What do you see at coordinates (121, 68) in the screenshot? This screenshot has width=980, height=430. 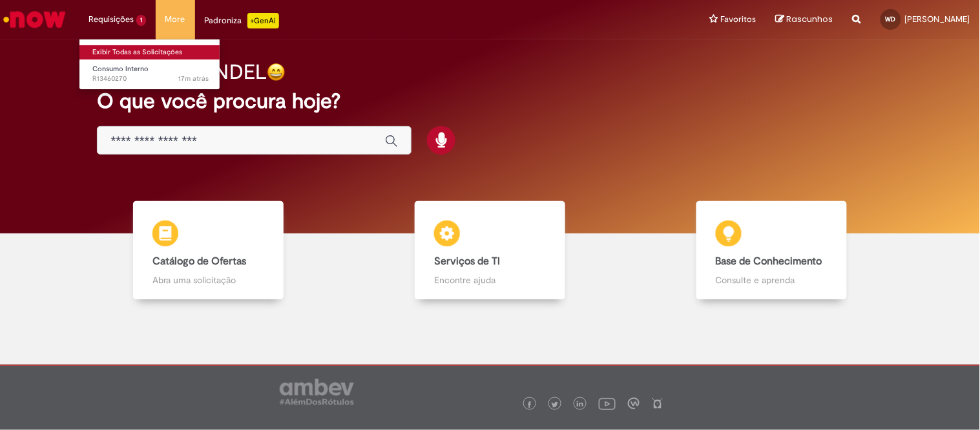 I see `span: Consumo Interno` at bounding box center [121, 68].